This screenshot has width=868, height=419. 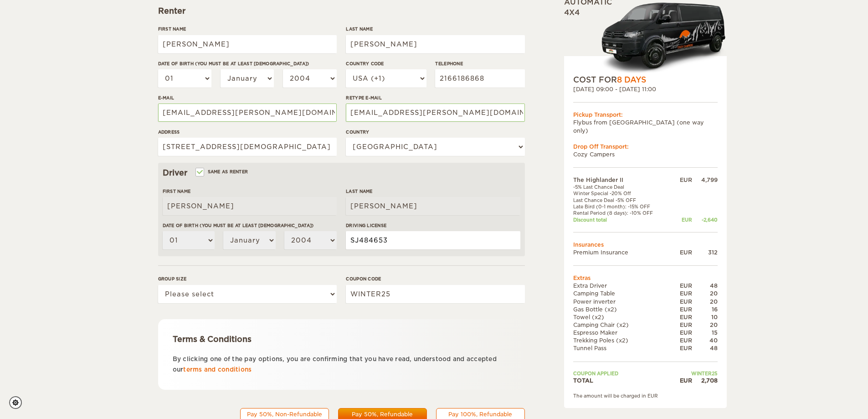 I want to click on td: TOTAL, so click(x=622, y=380).